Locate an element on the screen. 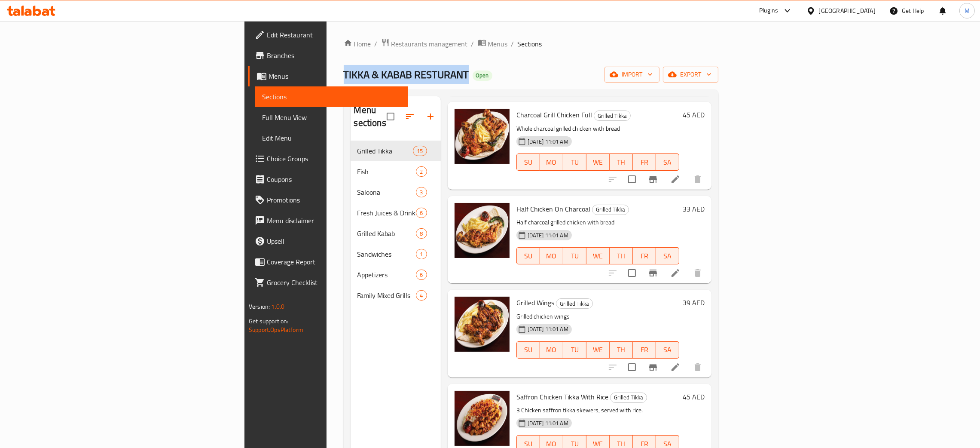 The width and height of the screenshot is (980, 448). span: Fish is located at coordinates (387, 171).